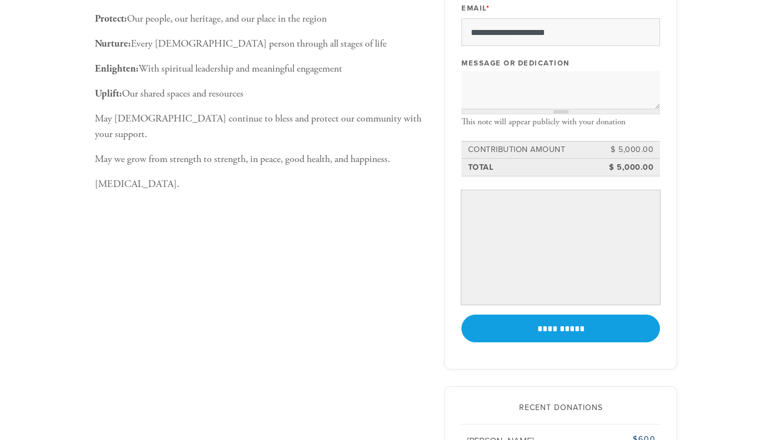  I want to click on td: Contribution Amount, so click(536, 150).